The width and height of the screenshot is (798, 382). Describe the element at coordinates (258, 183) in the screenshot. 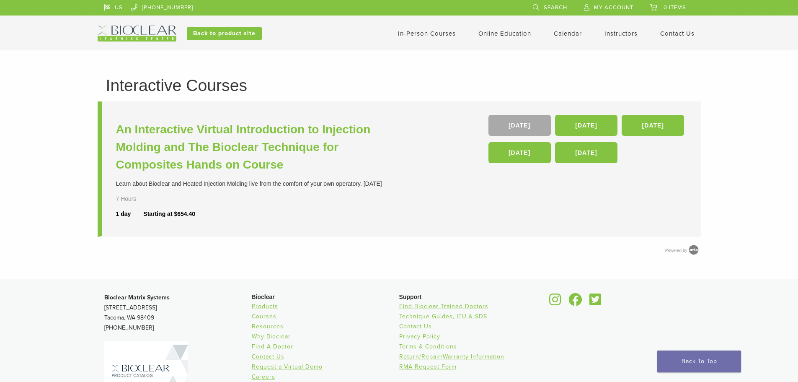

I see `div: Learn about Bioclear and Heated Injection Molding live from the comfort of your own operatory. [D...` at that location.